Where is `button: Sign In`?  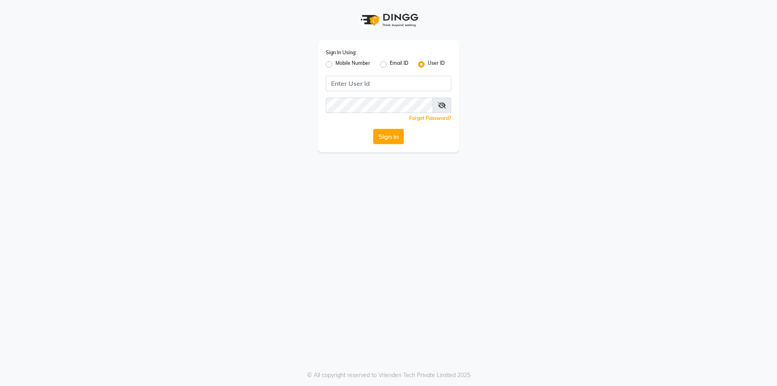
button: Sign In is located at coordinates (388, 136).